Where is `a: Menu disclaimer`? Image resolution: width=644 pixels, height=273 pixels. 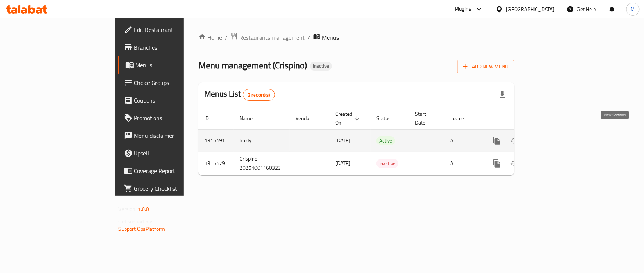
a: Menu disclaimer is located at coordinates (170, 136).